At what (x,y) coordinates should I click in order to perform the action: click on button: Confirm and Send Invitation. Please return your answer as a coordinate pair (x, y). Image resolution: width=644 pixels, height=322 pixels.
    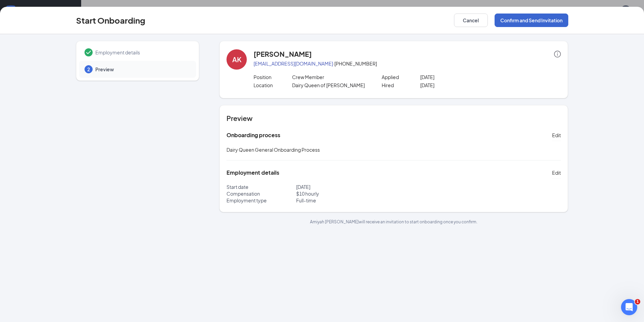
    Looking at the image, I should click on (532, 20).